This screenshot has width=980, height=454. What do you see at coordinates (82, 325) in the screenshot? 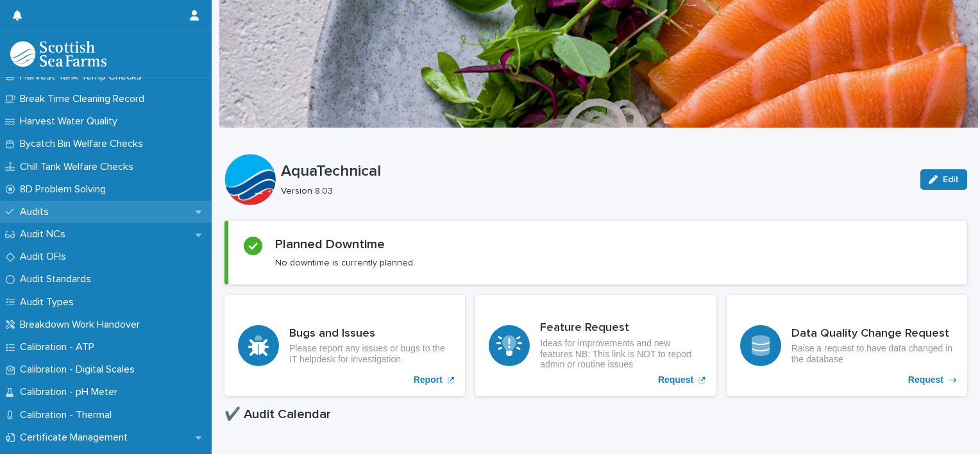
I see `p: Breakdown Work Handover` at bounding box center [82, 325].